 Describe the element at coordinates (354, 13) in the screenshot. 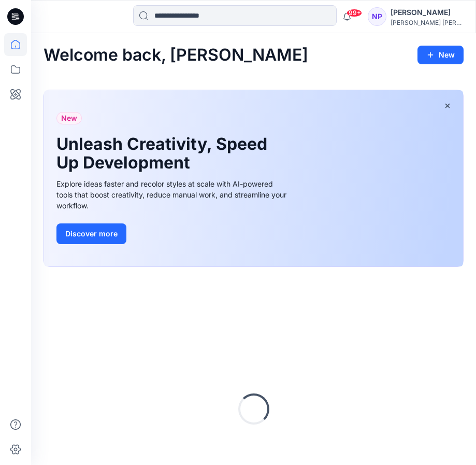

I see `span: 99+` at that location.